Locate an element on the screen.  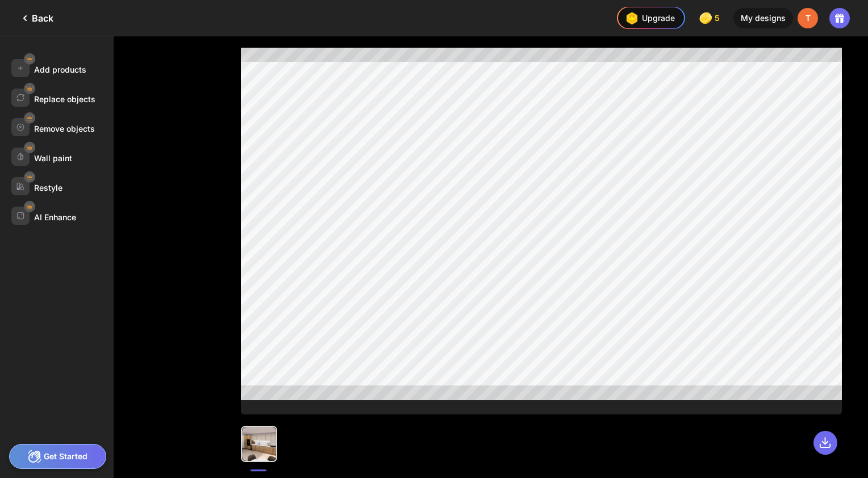
div: Remove objects is located at coordinates (64, 128).